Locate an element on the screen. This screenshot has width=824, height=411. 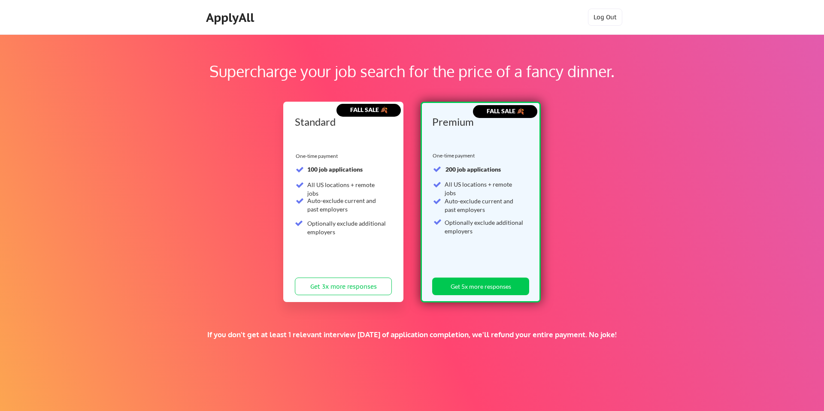
button: Log Out is located at coordinates (605, 17).